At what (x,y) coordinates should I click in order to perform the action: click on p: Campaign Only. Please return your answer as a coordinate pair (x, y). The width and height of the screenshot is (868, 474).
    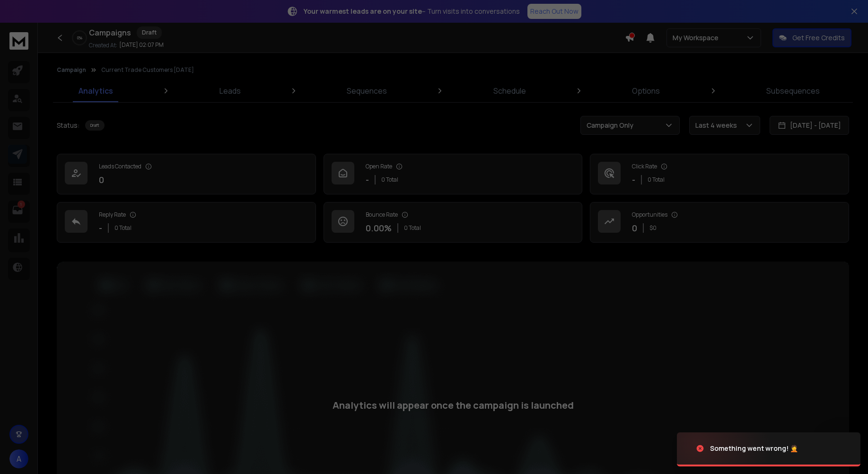
    Looking at the image, I should click on (612, 126).